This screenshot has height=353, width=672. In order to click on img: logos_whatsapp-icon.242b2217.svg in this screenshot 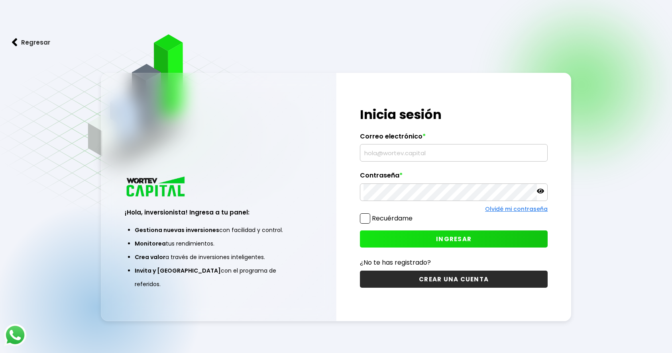, I will do `click(15, 336)`.